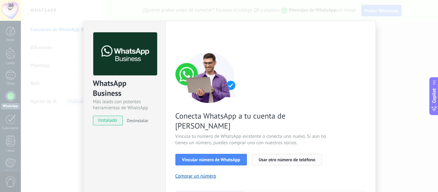  What do you see at coordinates (108, 121) in the screenshot?
I see `span: instalado` at bounding box center [108, 121].